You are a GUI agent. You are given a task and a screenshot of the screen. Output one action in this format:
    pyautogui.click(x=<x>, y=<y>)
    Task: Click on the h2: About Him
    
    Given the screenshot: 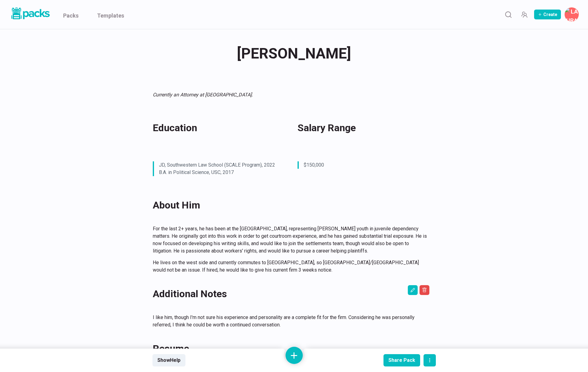 What is the action you would take?
    pyautogui.click(x=290, y=205)
    